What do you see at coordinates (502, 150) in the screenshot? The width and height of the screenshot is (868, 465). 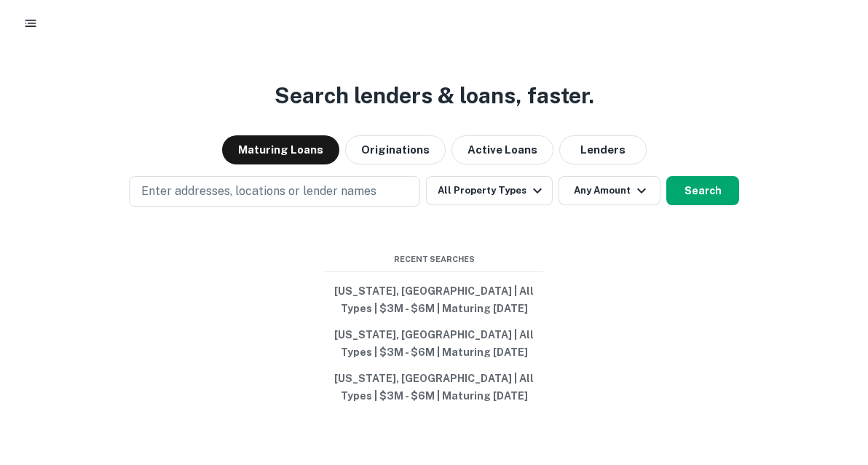 I see `button: Active Loans` at bounding box center [502, 150].